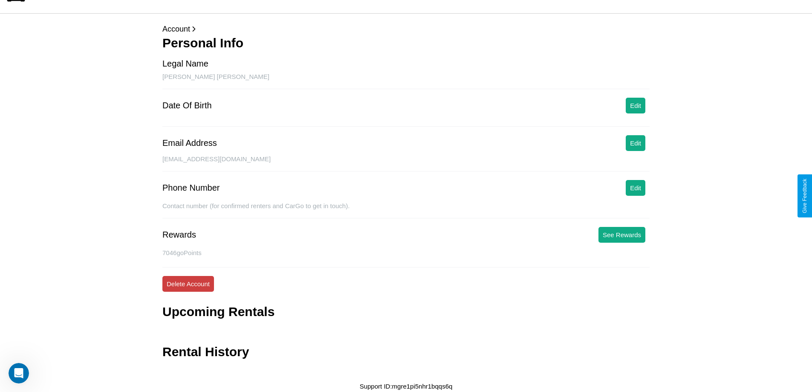  I want to click on div: Rewards, so click(179, 234).